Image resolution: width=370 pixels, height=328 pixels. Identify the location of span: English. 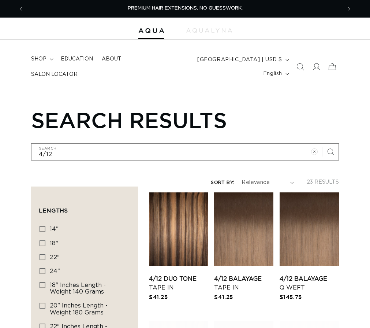
(273, 74).